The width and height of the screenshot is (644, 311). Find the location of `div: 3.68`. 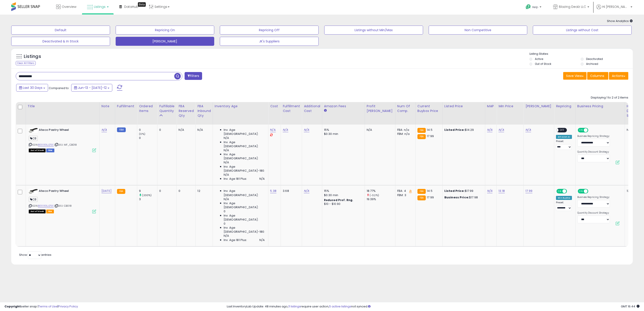

div: 3.68 is located at coordinates (290, 191).